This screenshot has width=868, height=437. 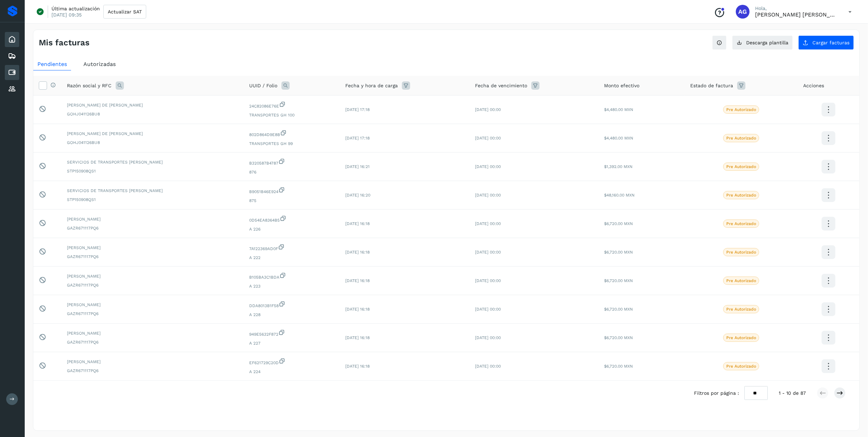 I want to click on span: Descarga plantilla, so click(x=767, y=43).